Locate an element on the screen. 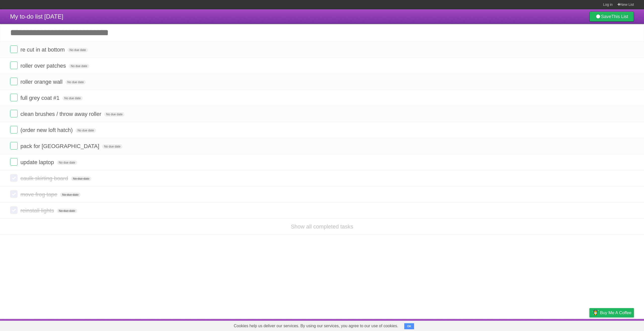 This screenshot has height=331, width=644. a: Privacy is located at coordinates (589, 325).